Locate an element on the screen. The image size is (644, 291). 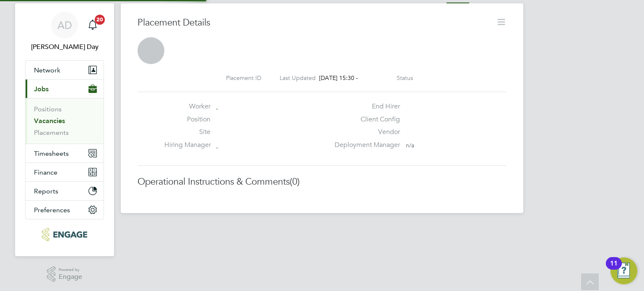
h3: Placement Details is located at coordinates (314, 22).